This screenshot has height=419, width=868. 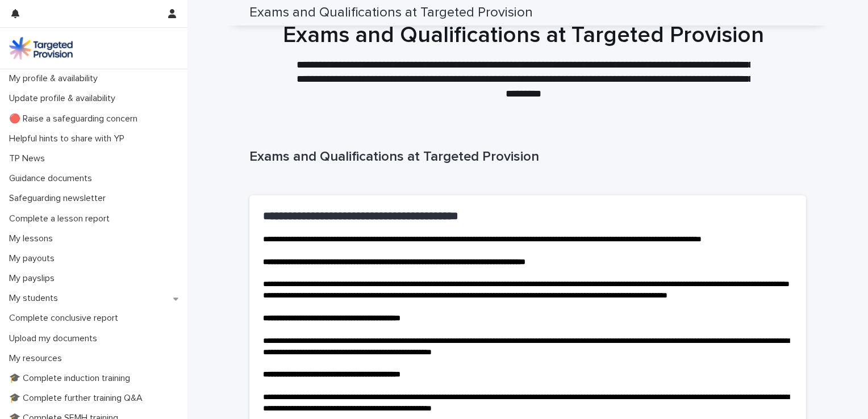 I want to click on p: TP News, so click(x=29, y=159).